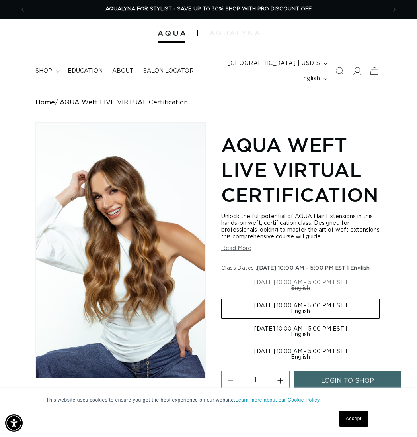  Describe the element at coordinates (169, 71) in the screenshot. I see `span: Salon Locator` at that location.